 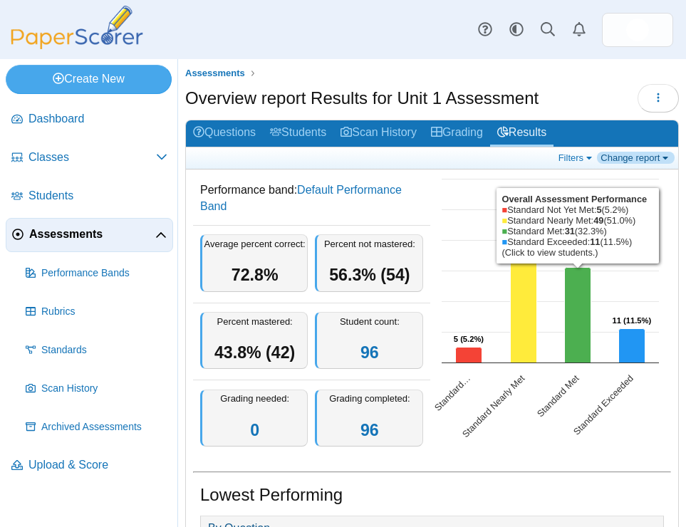 I want to click on text: Standard Exceeded, so click(x=603, y=405).